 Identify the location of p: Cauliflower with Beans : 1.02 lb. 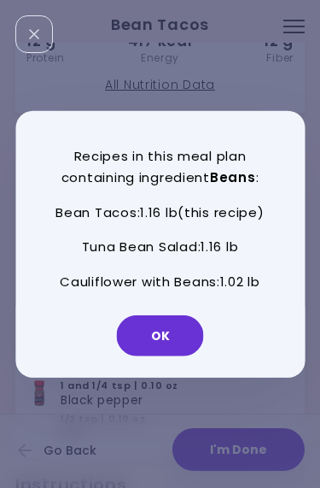
(160, 281).